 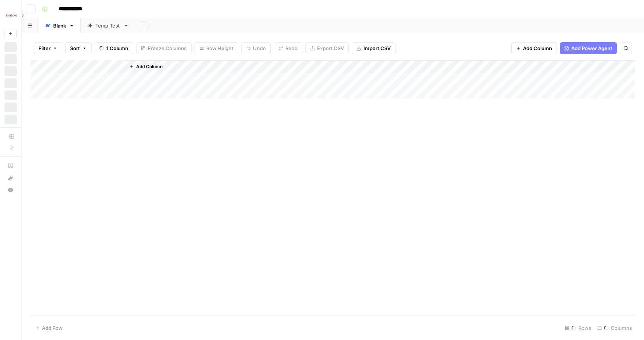 What do you see at coordinates (75, 48) in the screenshot?
I see `span: Sort` at bounding box center [75, 48].